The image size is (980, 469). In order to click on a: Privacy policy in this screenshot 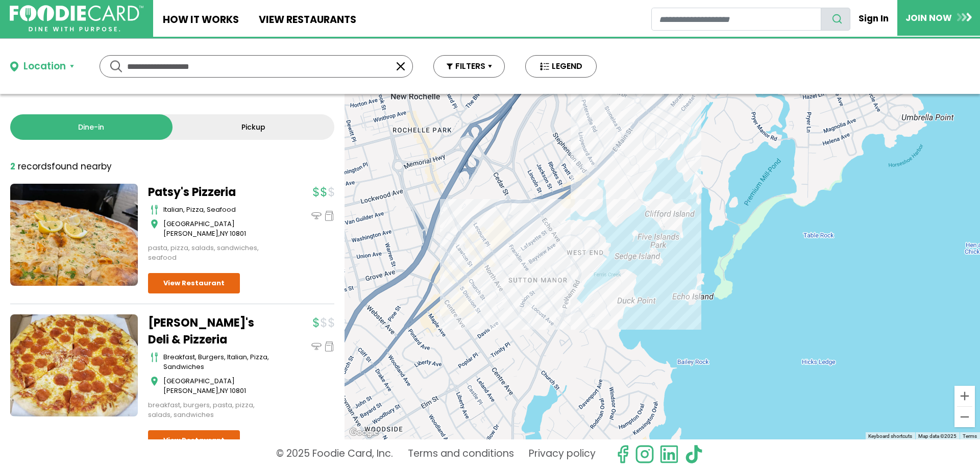, I will do `click(562, 454)`.